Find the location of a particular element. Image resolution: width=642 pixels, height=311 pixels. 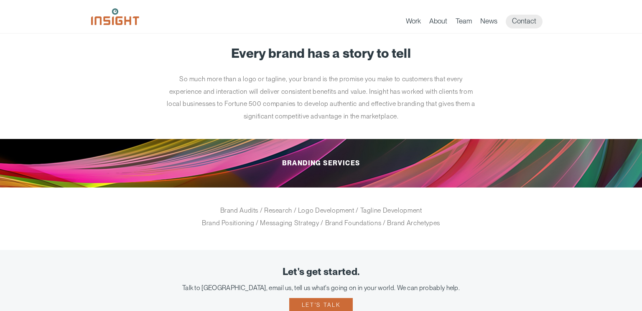

nav: primary navigation menu is located at coordinates (478, 21).